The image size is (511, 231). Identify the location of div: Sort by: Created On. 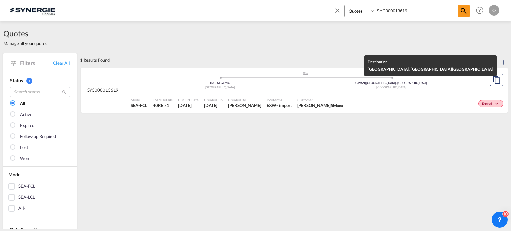
(505, 60).